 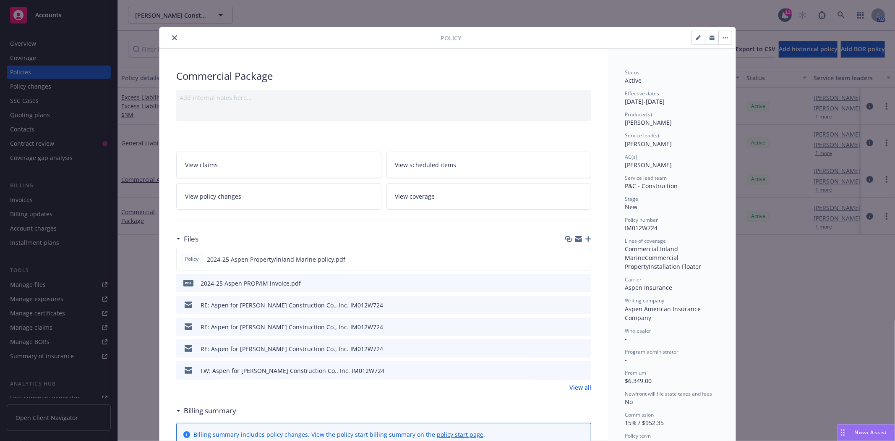 I want to click on span: P&C - Construction, so click(x=651, y=185).